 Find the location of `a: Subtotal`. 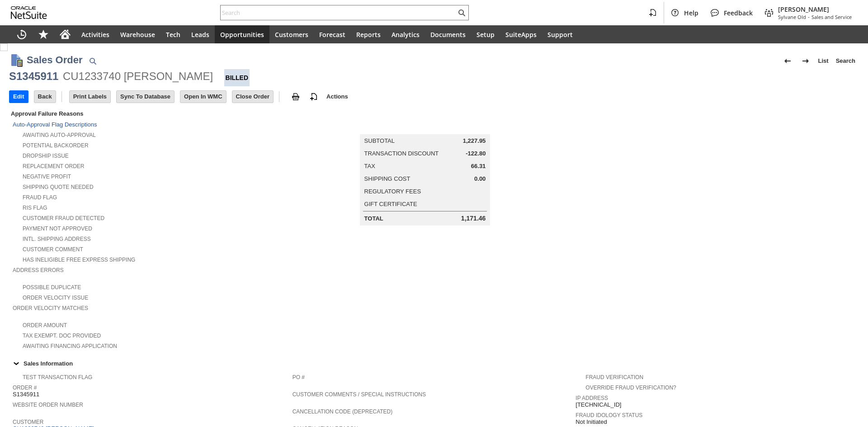

a: Subtotal is located at coordinates (379, 141).